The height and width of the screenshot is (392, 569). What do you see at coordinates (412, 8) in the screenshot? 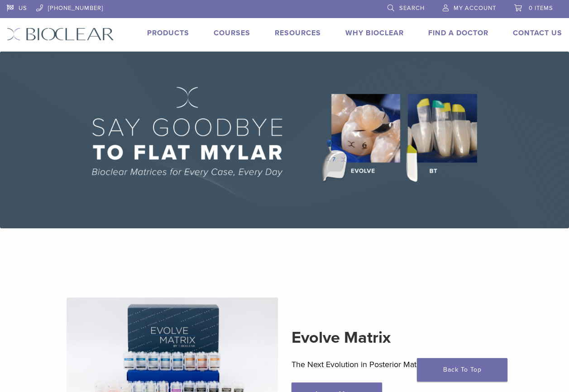
I see `span: Search` at bounding box center [412, 8].